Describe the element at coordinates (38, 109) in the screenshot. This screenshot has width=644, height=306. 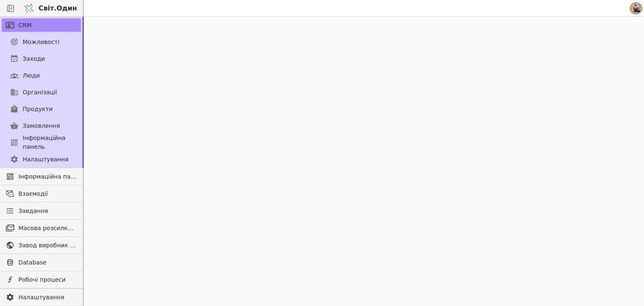
I see `font: Продукти` at that location.